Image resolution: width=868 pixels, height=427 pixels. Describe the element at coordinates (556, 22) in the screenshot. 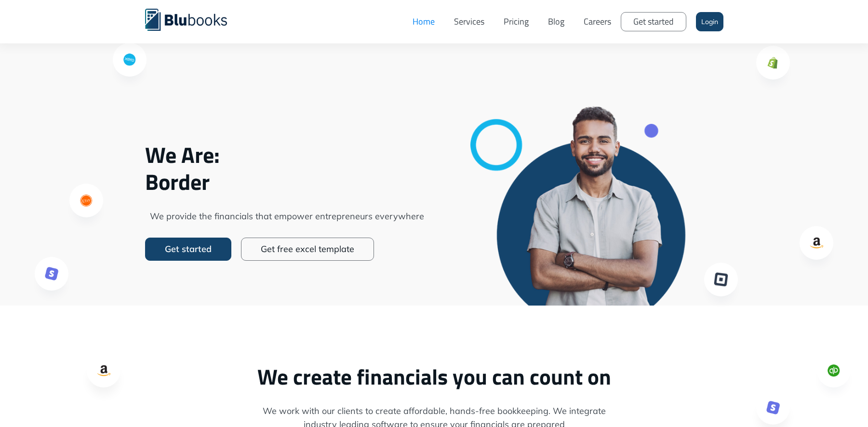

I see `a: Blog` at that location.